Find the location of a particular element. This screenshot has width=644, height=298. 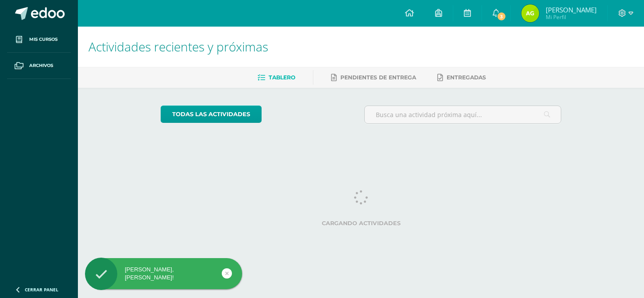

a: Archivos is located at coordinates (39, 66).